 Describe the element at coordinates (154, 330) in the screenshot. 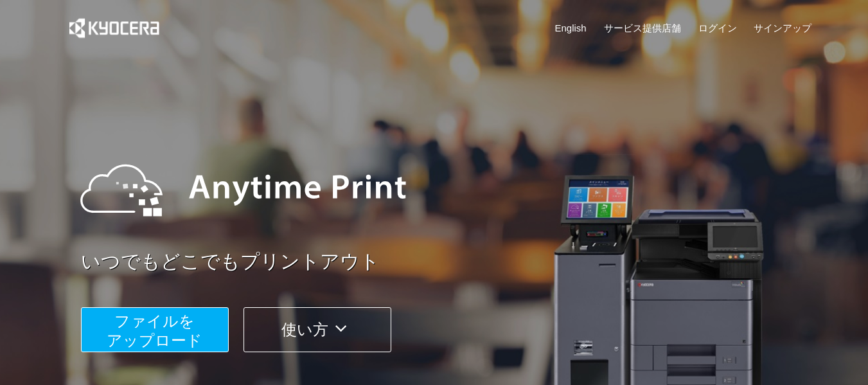

I see `span: ファイルを ​​アップロード` at that location.